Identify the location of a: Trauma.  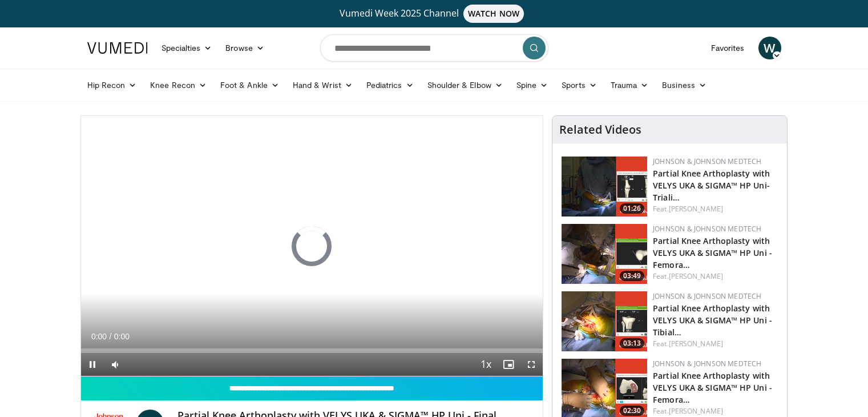
(629, 85).